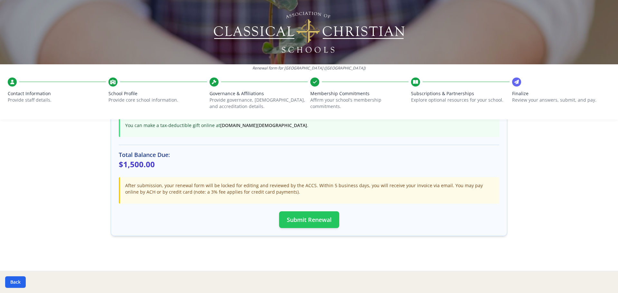 This screenshot has height=293, width=618. Describe the element at coordinates (310, 126) in the screenshot. I see `p: You can make a tax-deductible gift online at .` at that location.